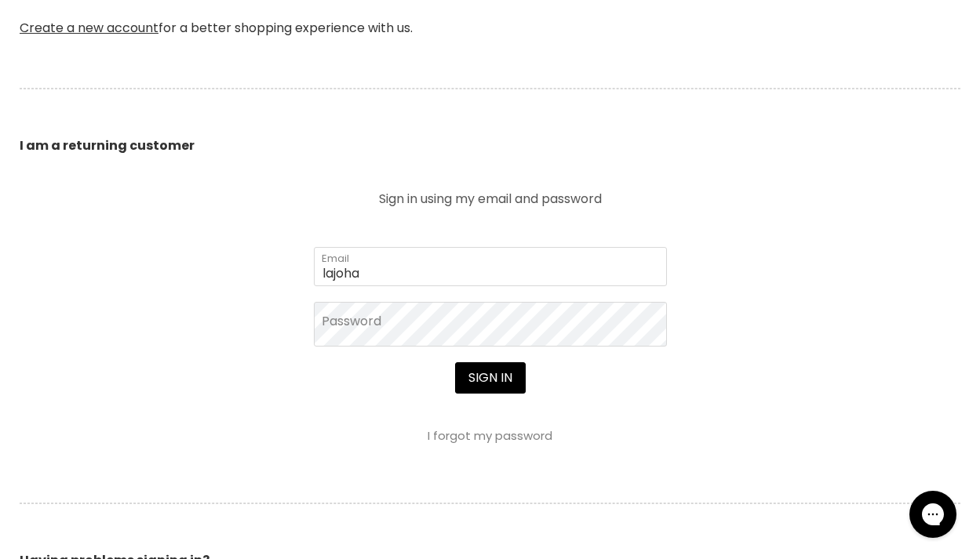  Describe the element at coordinates (106, 145) in the screenshot. I see `b: I am a returning customer` at that location.